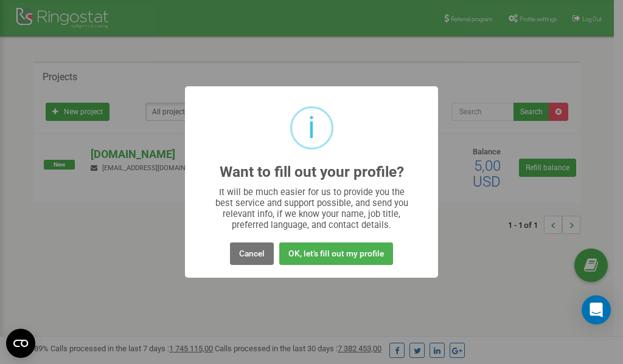 The width and height of the screenshot is (623, 364). I want to click on div: Open Intercom Messenger, so click(596, 310).